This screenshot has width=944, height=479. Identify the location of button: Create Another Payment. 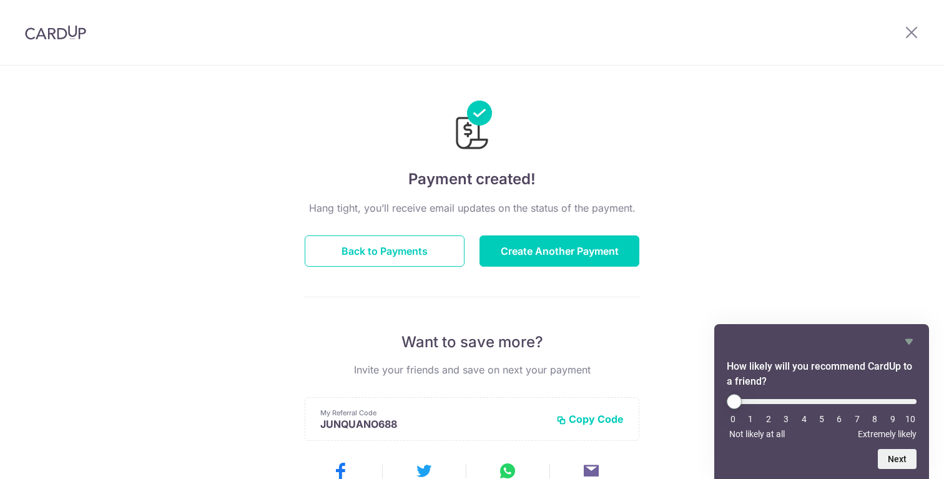
(559, 251).